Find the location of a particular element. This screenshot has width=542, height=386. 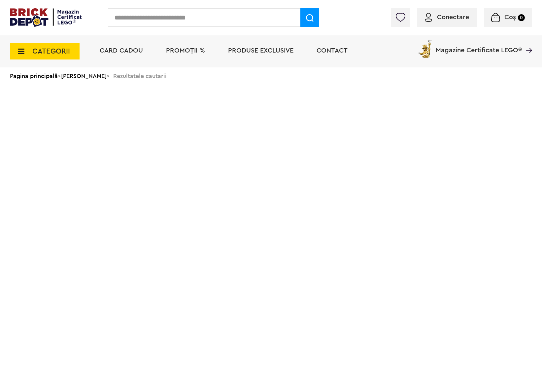

a: Conectare is located at coordinates (447, 17).